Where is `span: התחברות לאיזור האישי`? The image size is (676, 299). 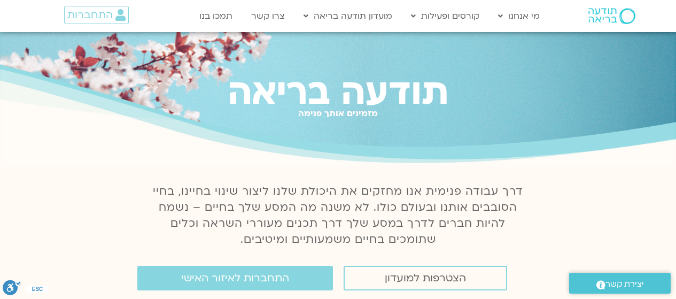 span: התחברות לאיזור האישי is located at coordinates (235, 278).